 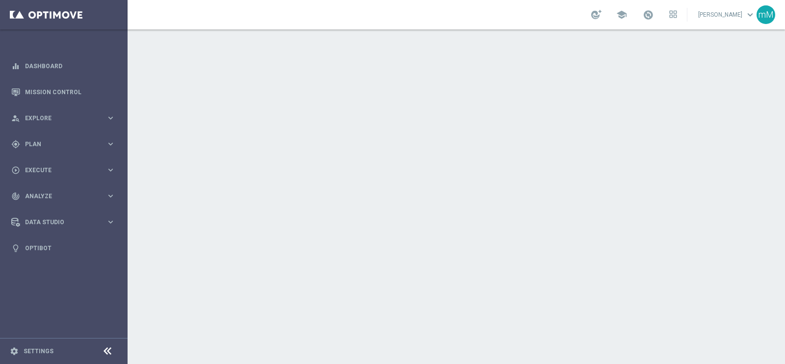 What do you see at coordinates (63, 144) in the screenshot?
I see `div: gps_fixed Plan keyboard_arrow_right` at bounding box center [63, 144].